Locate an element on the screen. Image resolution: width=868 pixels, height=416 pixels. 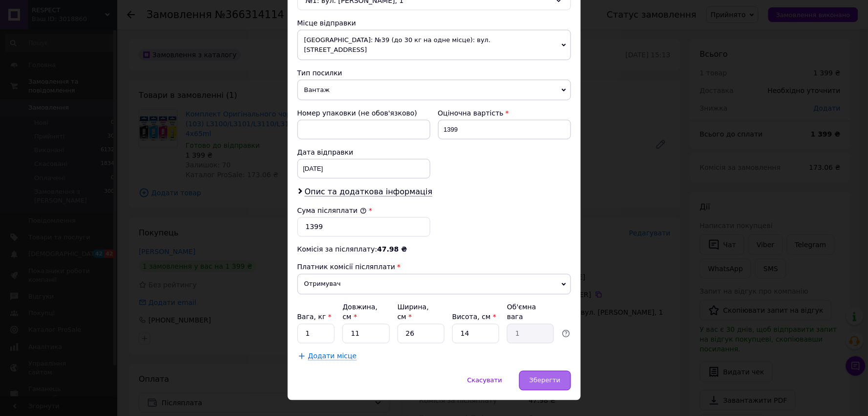
span: Платник комісії післяплати is located at coordinates (346, 267).